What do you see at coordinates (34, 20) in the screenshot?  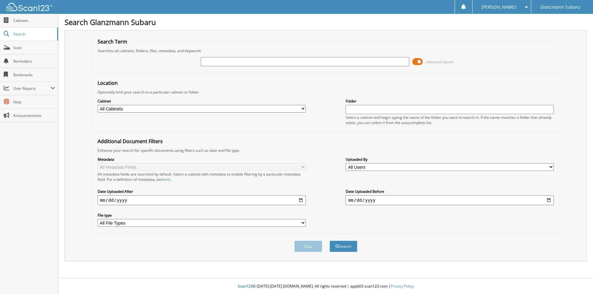 I see `span: Cabinets` at bounding box center [34, 20].